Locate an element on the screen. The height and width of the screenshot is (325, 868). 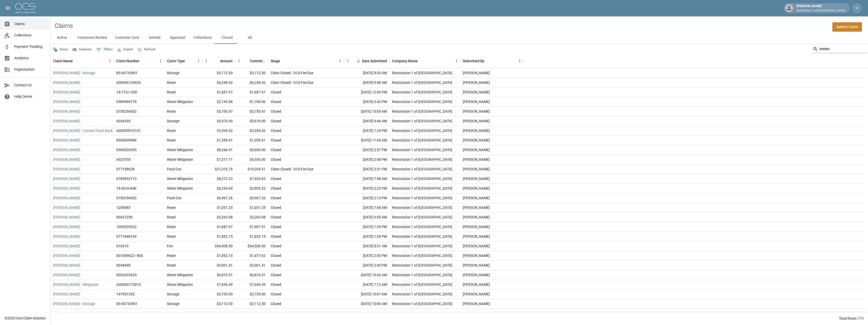
a: Submit Claim is located at coordinates (847, 26).